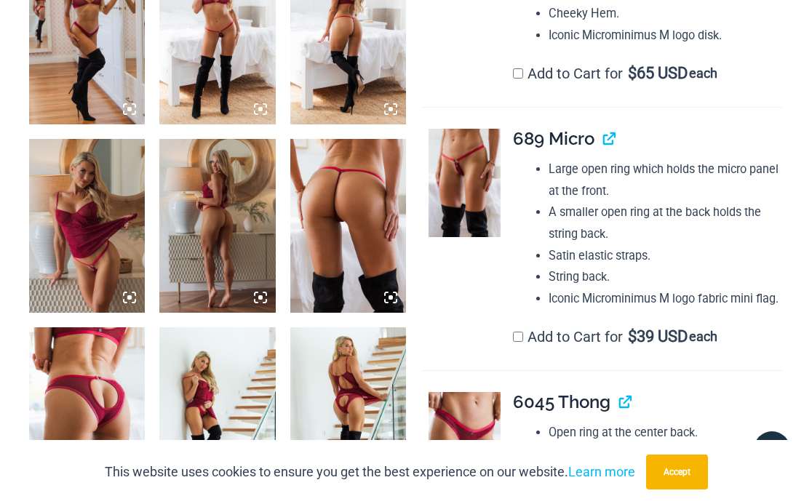 This screenshot has width=812, height=504. What do you see at coordinates (666, 180) in the screenshot?
I see `li: Large open ring which holds the micro panel at the front.` at bounding box center [666, 180].